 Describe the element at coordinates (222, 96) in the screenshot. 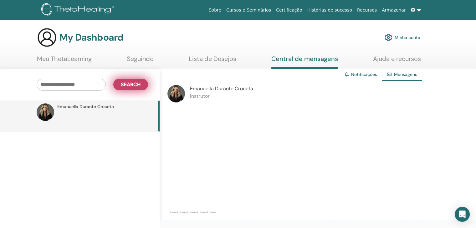

I see `p: Instrutor` at that location.